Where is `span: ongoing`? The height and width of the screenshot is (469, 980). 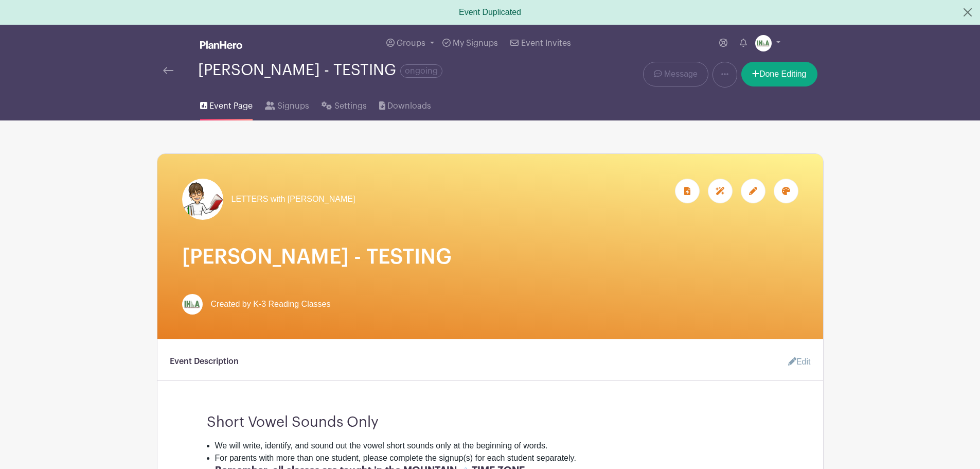
span: ongoing is located at coordinates (421, 71).